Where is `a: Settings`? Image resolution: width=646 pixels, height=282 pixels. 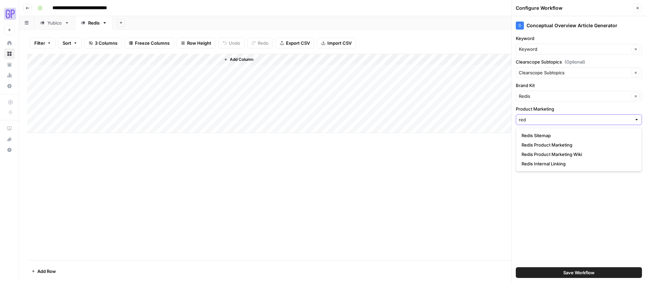 a: Settings is located at coordinates (9, 86).